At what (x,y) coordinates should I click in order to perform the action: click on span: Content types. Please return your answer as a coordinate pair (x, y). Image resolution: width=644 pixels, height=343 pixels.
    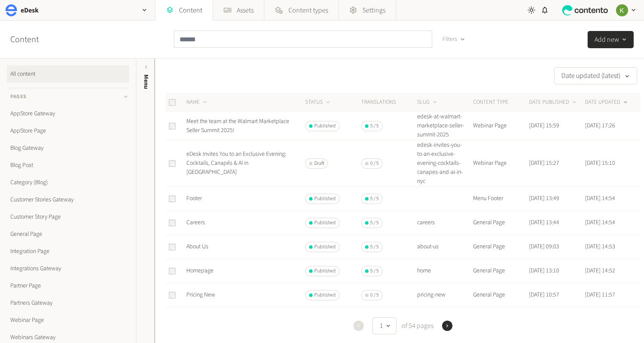
    Looking at the image, I should click on (308, 10).